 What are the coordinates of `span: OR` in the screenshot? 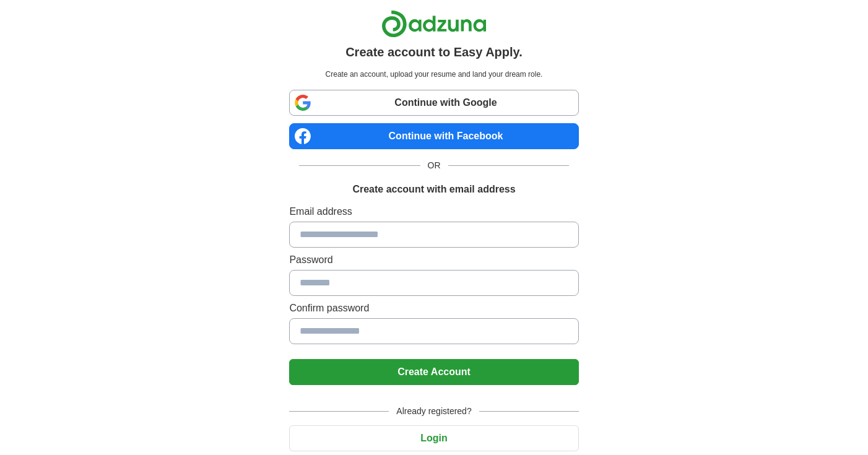 It's located at (434, 165).